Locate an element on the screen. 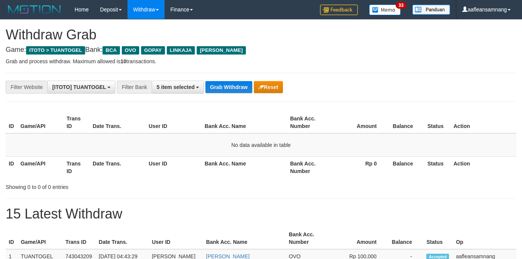  td: No data available in table is located at coordinates (261, 145).